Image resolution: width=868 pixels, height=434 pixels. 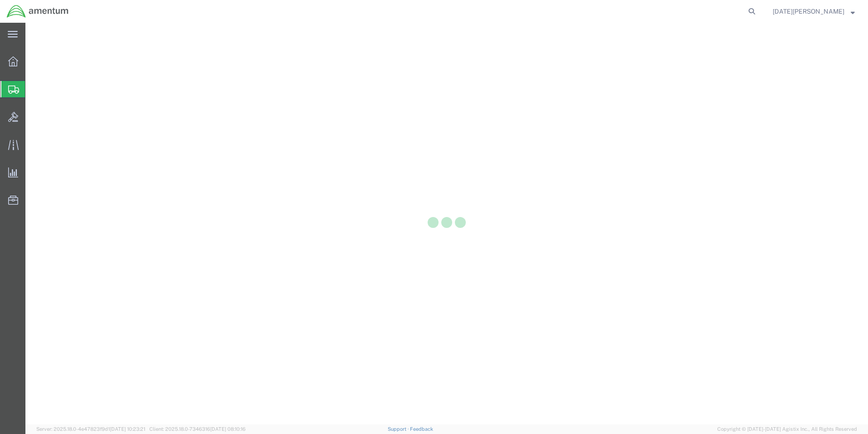 What do you see at coordinates (91, 428) in the screenshot?
I see `span: Server: 2025.18.0-4e47823f9d1` at bounding box center [91, 428].